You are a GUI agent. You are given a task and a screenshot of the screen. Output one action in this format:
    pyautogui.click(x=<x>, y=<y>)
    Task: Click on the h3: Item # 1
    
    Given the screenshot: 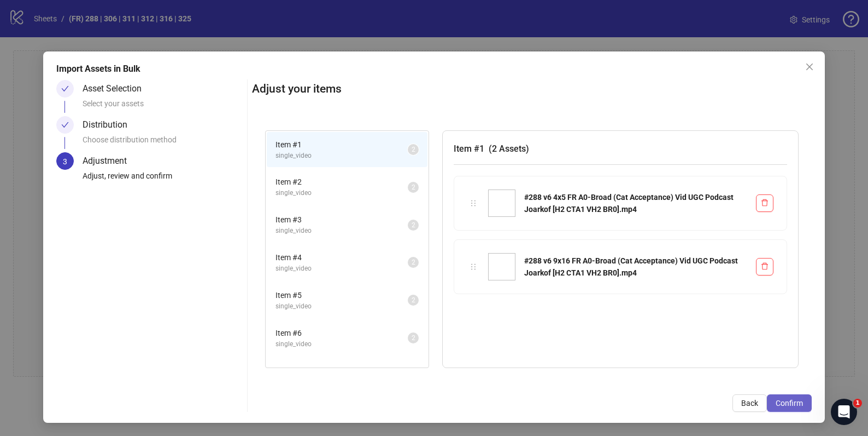 What is the action you would take?
    pyautogui.click(x=620, y=148)
    